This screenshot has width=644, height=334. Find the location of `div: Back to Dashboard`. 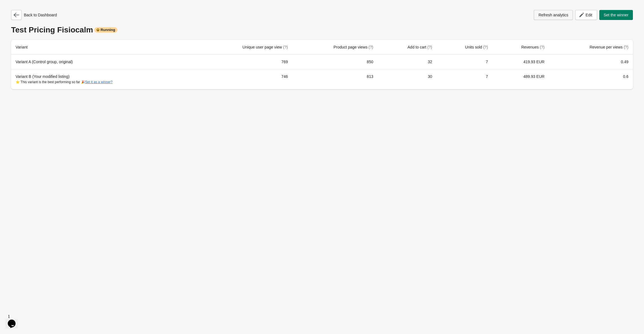

div: Back to Dashboard is located at coordinates (34, 15).